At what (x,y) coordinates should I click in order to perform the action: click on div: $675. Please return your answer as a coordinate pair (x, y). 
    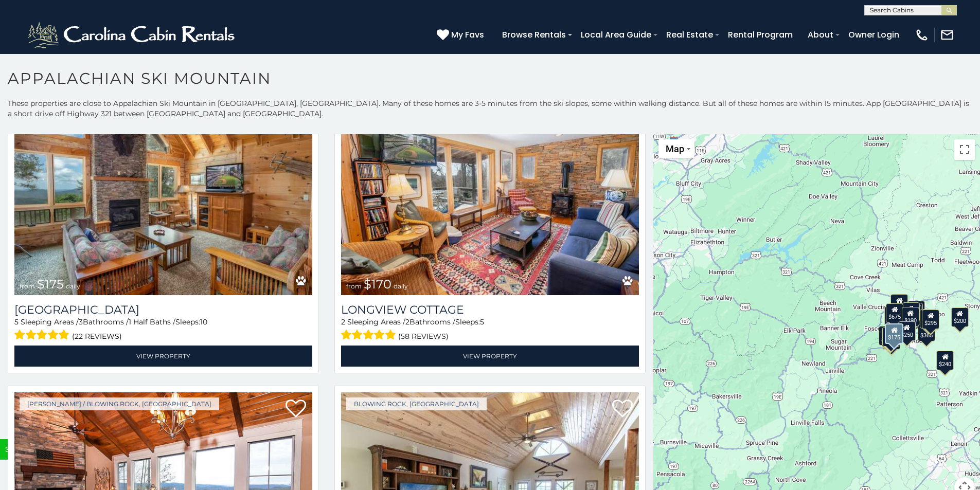
    Looking at the image, I should click on (895, 312).